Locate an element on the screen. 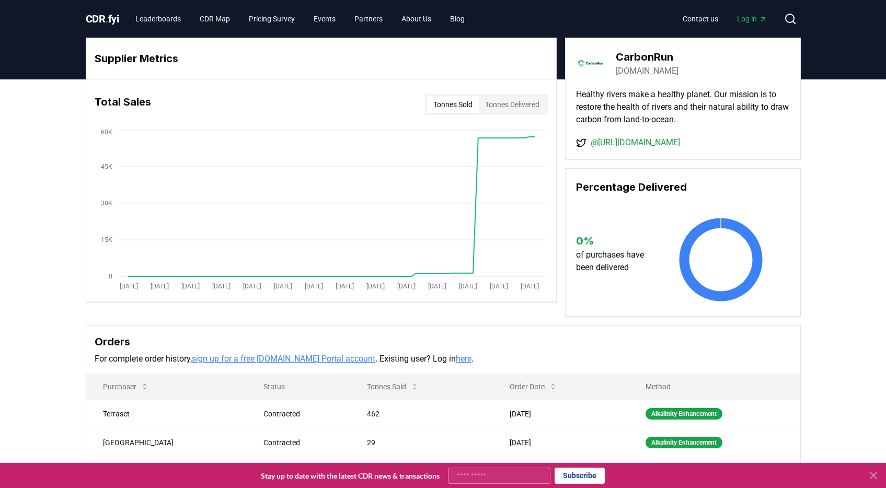  a: Partners is located at coordinates (369, 19).